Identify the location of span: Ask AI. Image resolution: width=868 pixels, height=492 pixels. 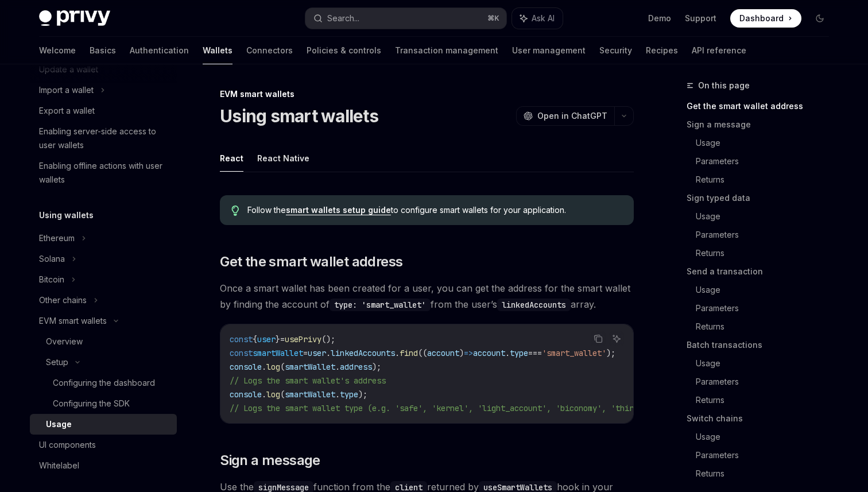
(543, 19).